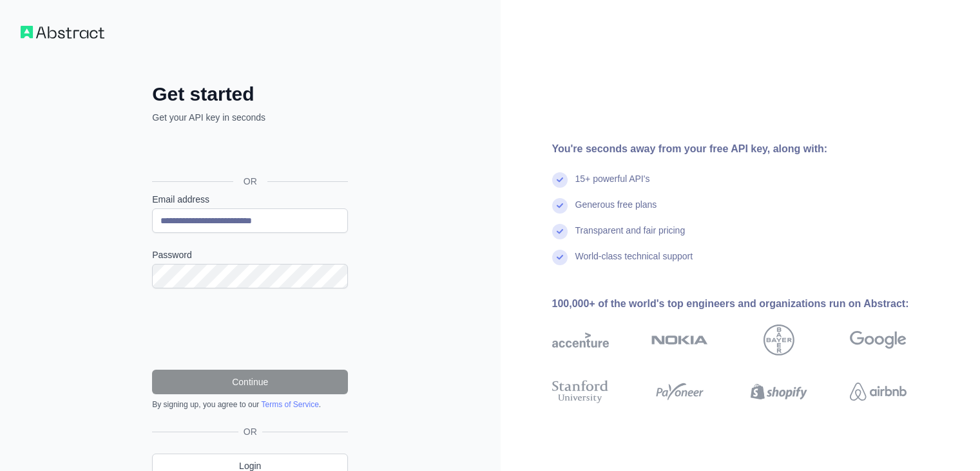 Image resolution: width=980 pixels, height=471 pixels. Describe the element at coordinates (634, 262) in the screenshot. I see `div: World-class technical support` at that location.